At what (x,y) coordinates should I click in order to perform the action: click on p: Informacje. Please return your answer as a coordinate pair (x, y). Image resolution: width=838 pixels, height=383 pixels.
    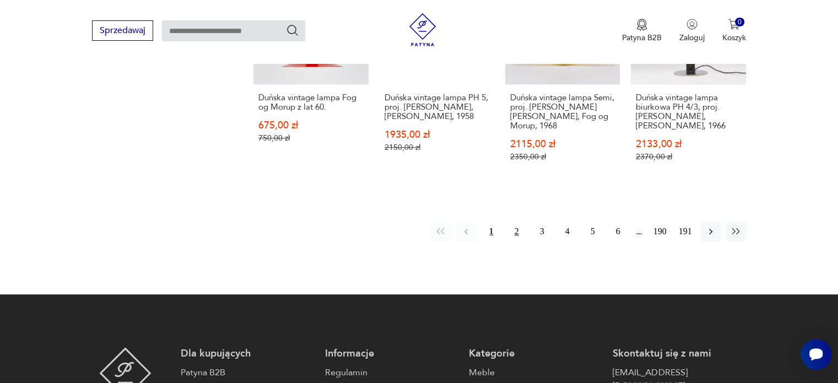
    Looking at the image, I should click on (391, 354).